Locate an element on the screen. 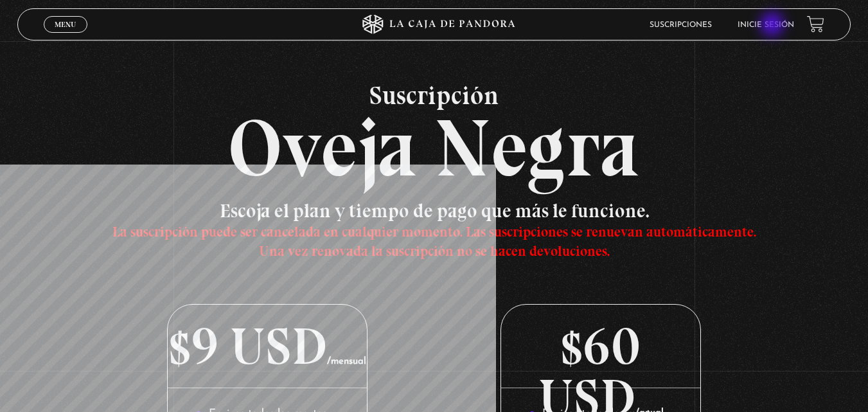 This screenshot has height=412, width=868. span: /mensual is located at coordinates (347, 361).